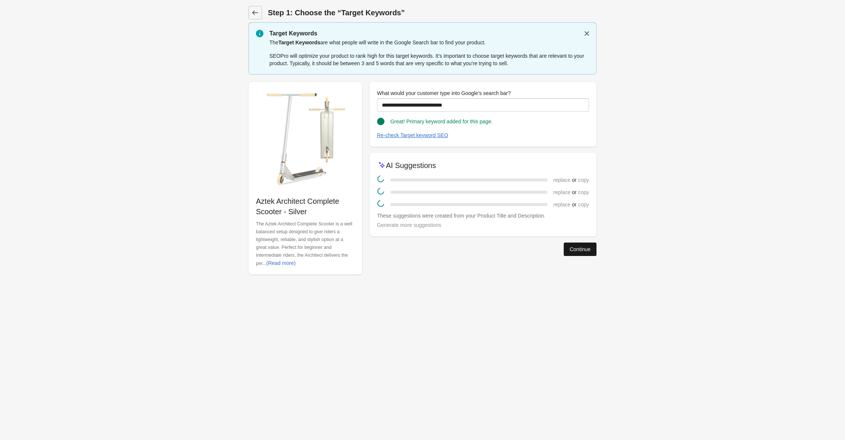 This screenshot has height=440, width=845. What do you see at coordinates (412, 135) in the screenshot?
I see `div: Re-check Target keyword SEO` at bounding box center [412, 135].